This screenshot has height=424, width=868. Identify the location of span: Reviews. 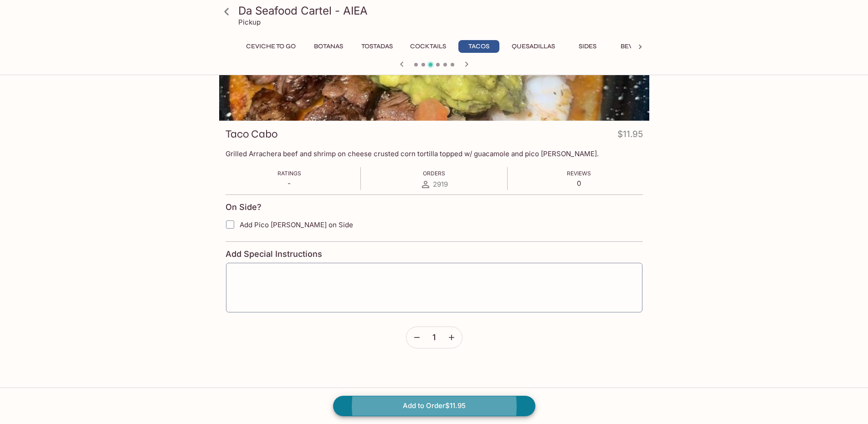
(578, 173).